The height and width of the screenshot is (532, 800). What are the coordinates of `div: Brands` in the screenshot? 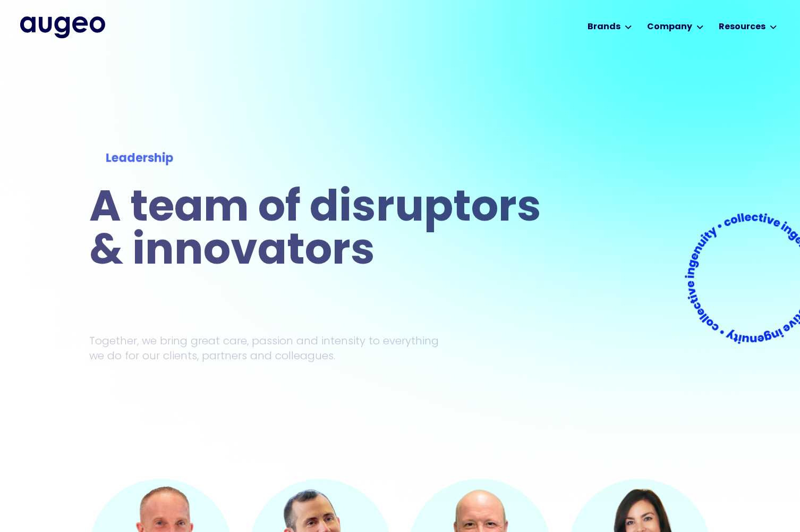 It's located at (604, 27).